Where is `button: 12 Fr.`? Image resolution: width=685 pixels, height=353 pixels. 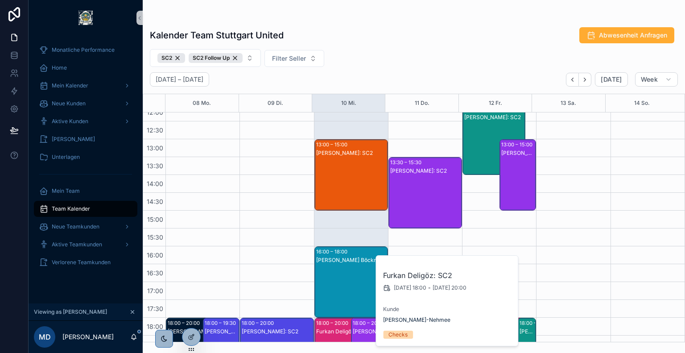 button: 12 Fr. is located at coordinates (496, 103).